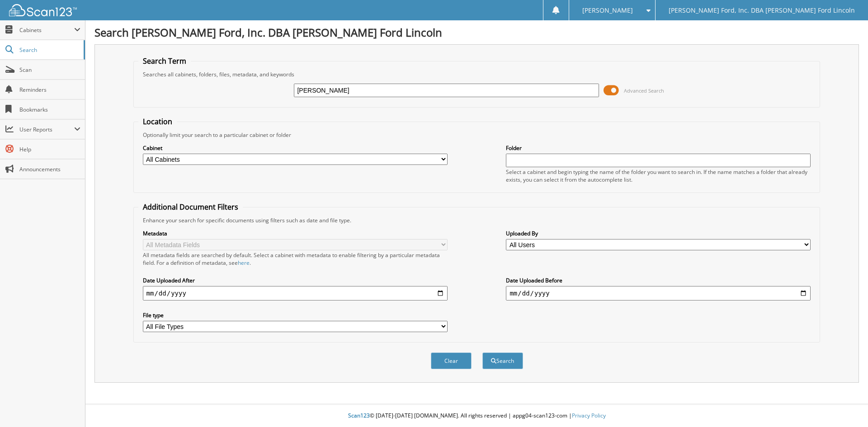  Describe the element at coordinates (50, 89) in the screenshot. I see `span: Reminders` at that location.